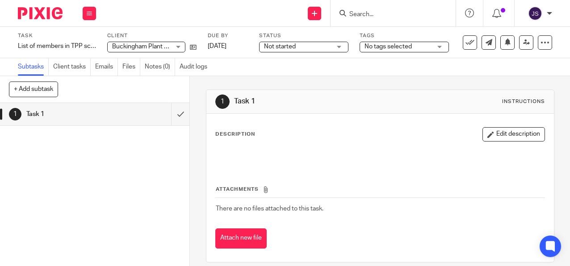 The width and height of the screenshot is (570, 266). What do you see at coordinates (514, 134) in the screenshot?
I see `button: Edit description` at bounding box center [514, 134].